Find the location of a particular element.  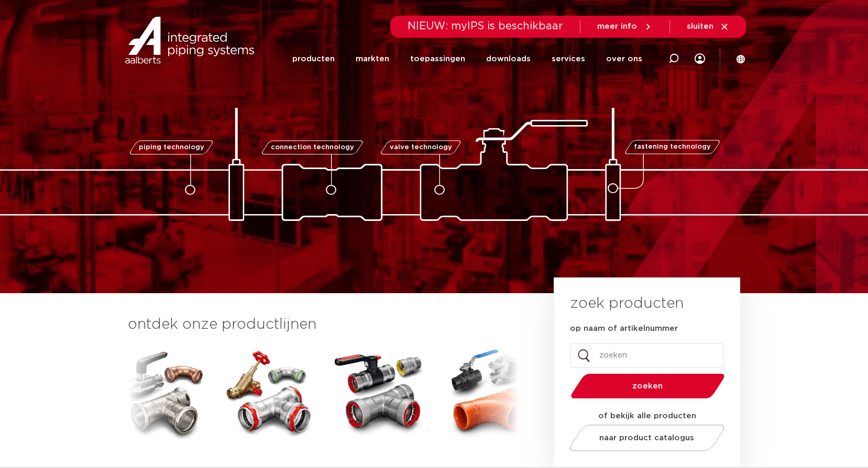

strong: of bekijk alle producten is located at coordinates (647, 416).